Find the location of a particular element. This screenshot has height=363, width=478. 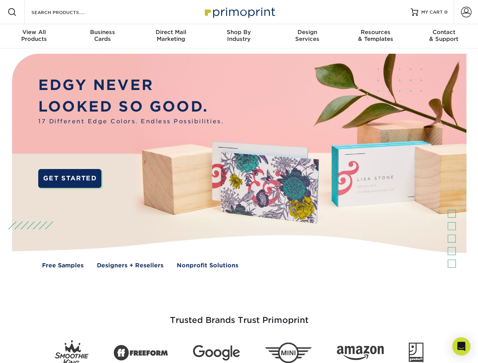

div: Services is located at coordinates (307, 36).